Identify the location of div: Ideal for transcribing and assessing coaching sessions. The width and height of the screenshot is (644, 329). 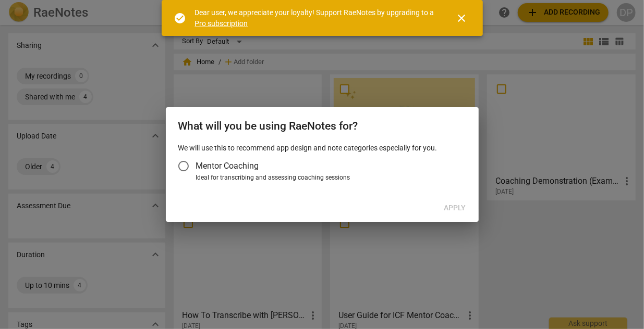
(329, 178).